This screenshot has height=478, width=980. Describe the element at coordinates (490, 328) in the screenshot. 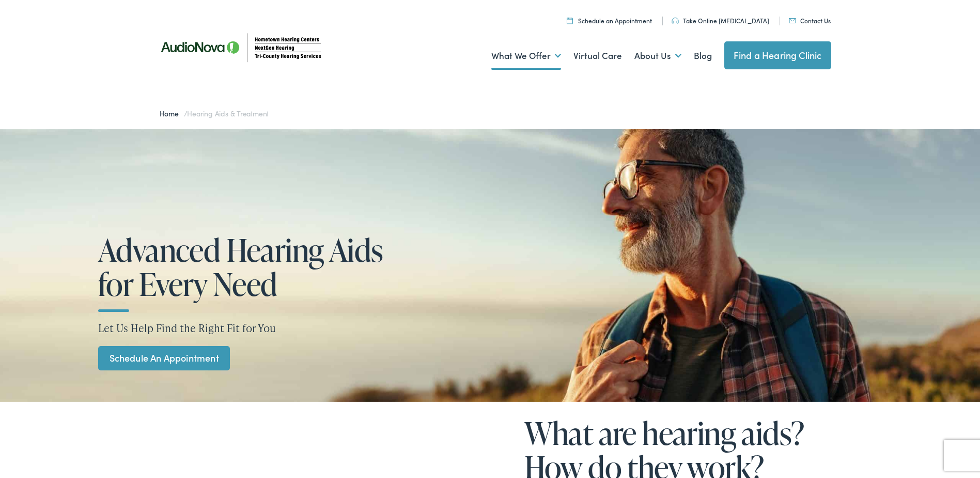

I see `p: Let Us Help Find the Right Fit for You` at that location.